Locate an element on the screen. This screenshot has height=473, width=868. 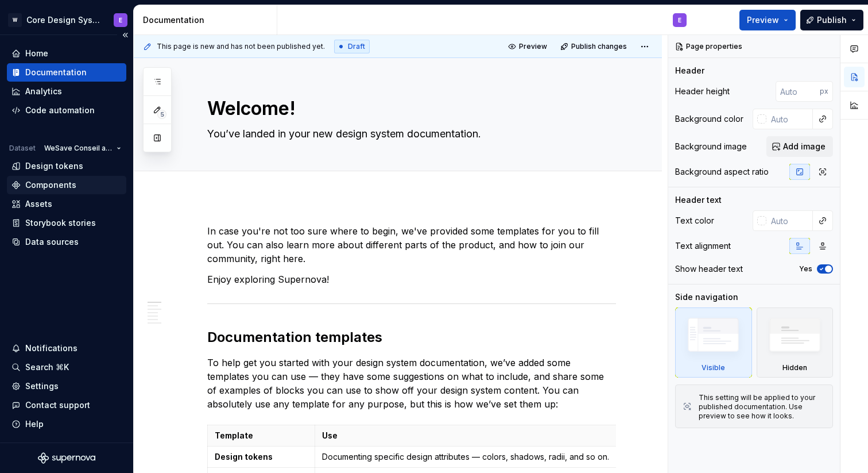
button: WCore Design SystemE is located at coordinates (67, 19).